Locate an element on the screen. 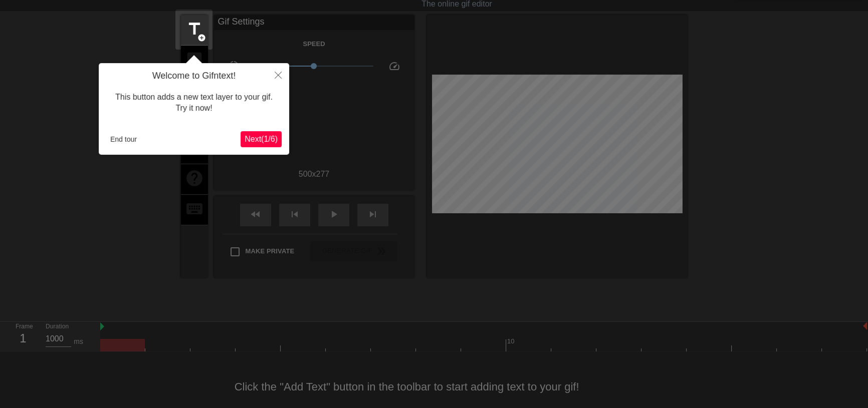  button: End tour is located at coordinates (123, 139).